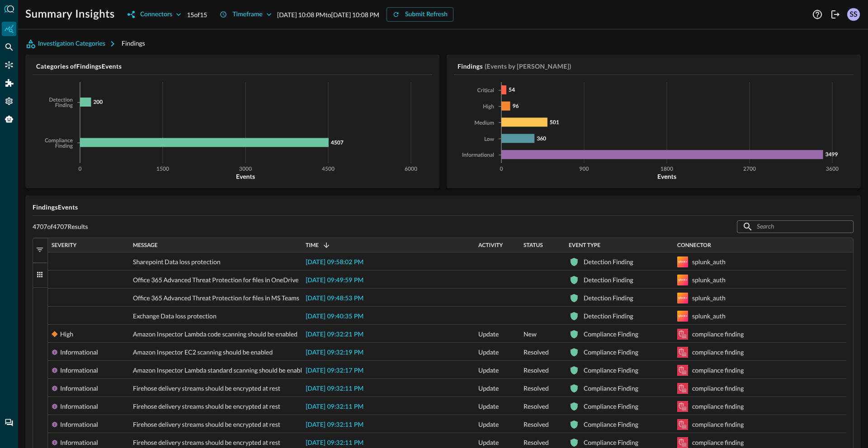 The image size is (868, 448). What do you see at coordinates (247, 14) in the screenshot?
I see `div: Timeframe` at bounding box center [247, 14].